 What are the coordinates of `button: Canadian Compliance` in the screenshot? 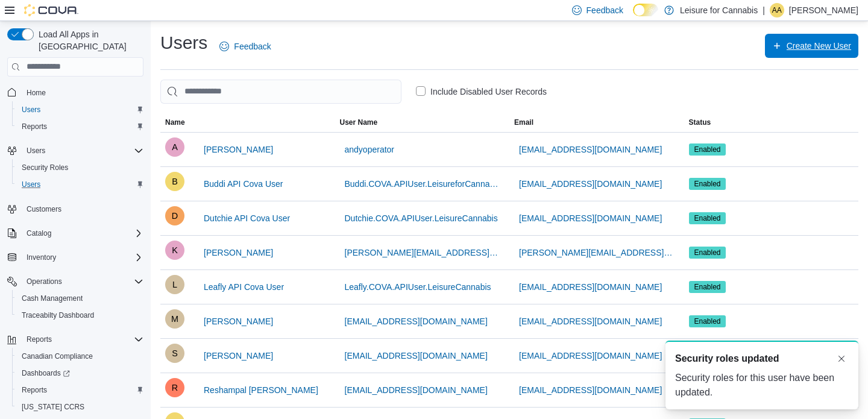 It's located at (80, 357).